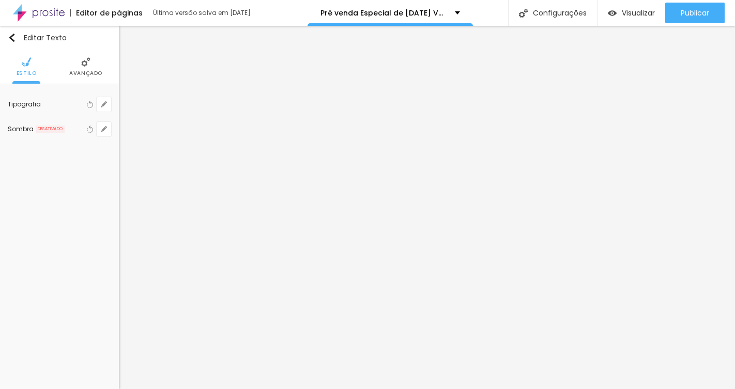 This screenshot has width=735, height=389. What do you see at coordinates (21, 129) in the screenshot?
I see `div: Sombra` at bounding box center [21, 129].